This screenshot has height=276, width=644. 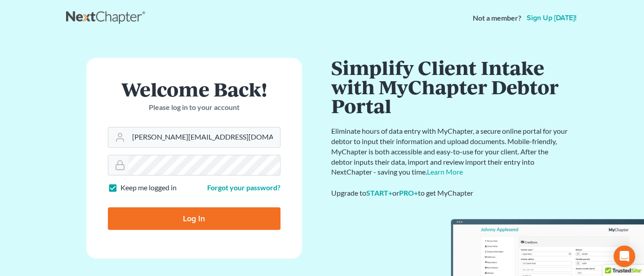 I want to click on input: Email Address, so click(x=204, y=137).